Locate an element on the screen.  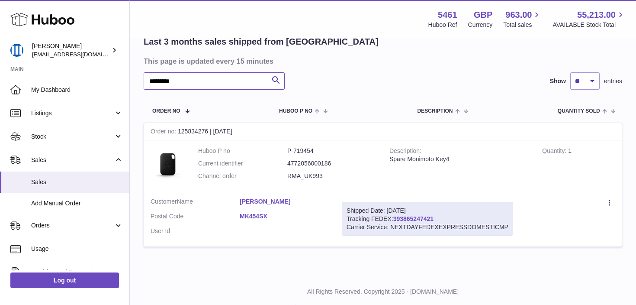
img: oksana@monimoto.com is located at coordinates (17, 50).